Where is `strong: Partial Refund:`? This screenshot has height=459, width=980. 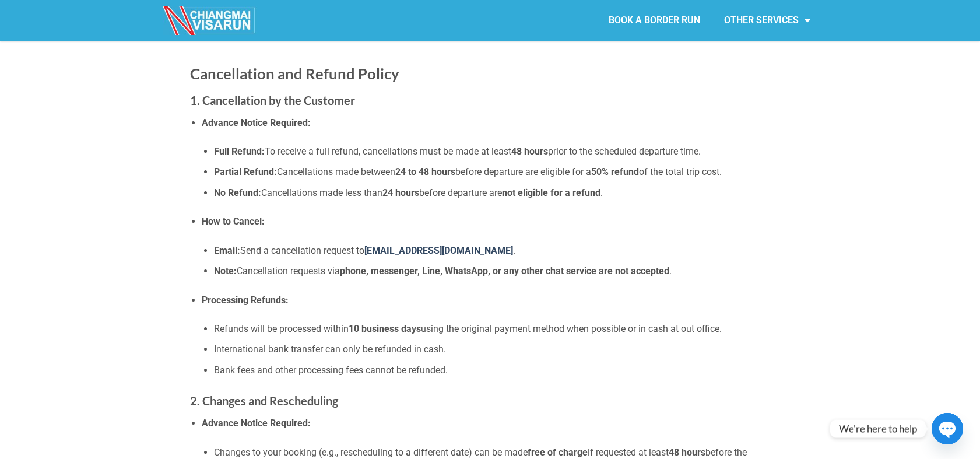 strong: Partial Refund: is located at coordinates (246, 171).